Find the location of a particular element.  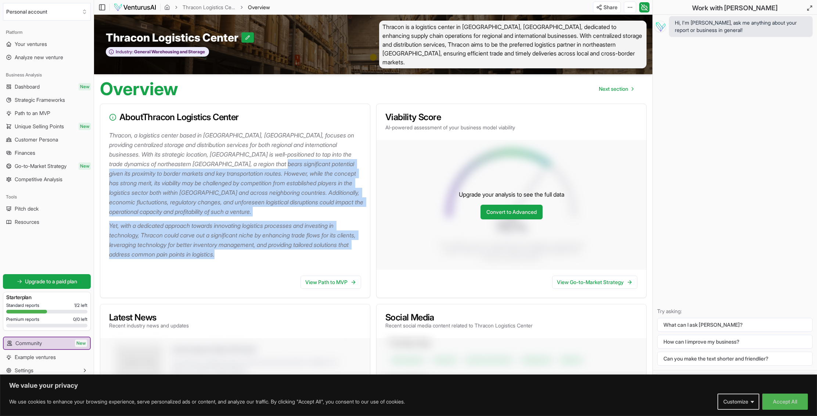

div: Business Analysis is located at coordinates (47, 75).